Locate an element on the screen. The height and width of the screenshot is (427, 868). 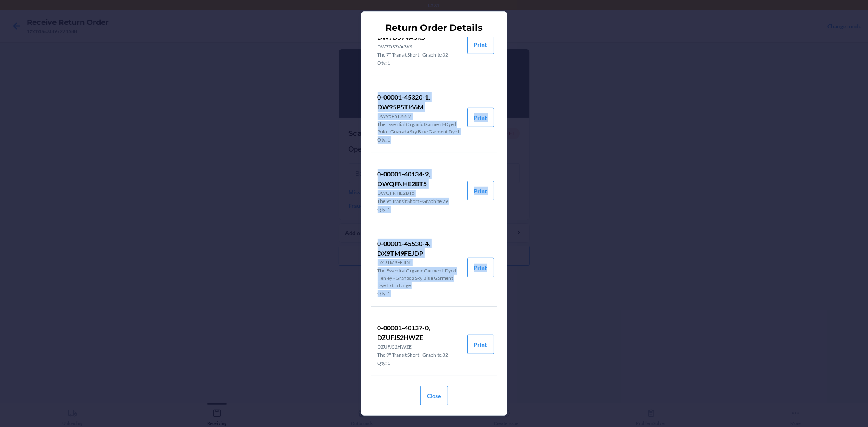
p: 0-00001-45530-4, DX9TM9FEJDP is located at coordinates (419, 248).